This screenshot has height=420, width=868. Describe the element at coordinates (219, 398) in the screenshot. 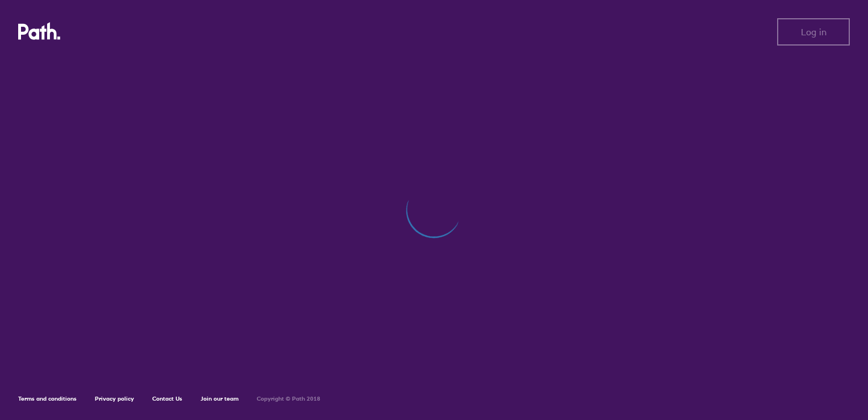

I see `a: Join our team` at that location.